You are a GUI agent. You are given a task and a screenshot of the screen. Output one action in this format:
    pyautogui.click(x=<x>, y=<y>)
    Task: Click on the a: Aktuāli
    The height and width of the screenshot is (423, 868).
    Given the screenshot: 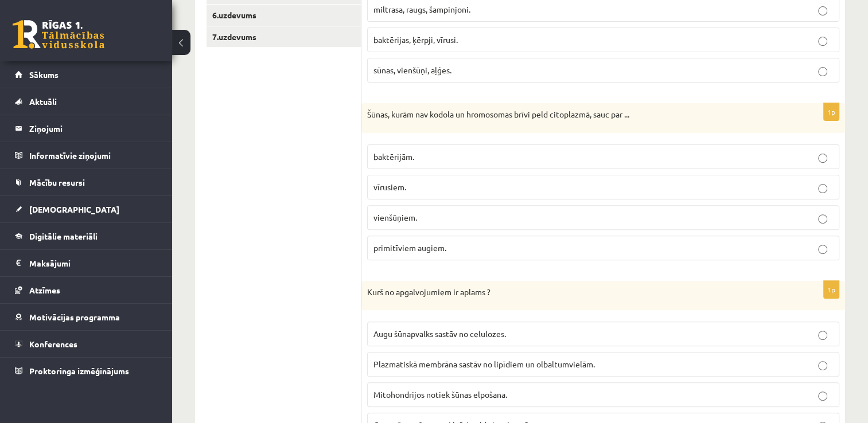 What is the action you would take?
    pyautogui.click(x=86, y=101)
    